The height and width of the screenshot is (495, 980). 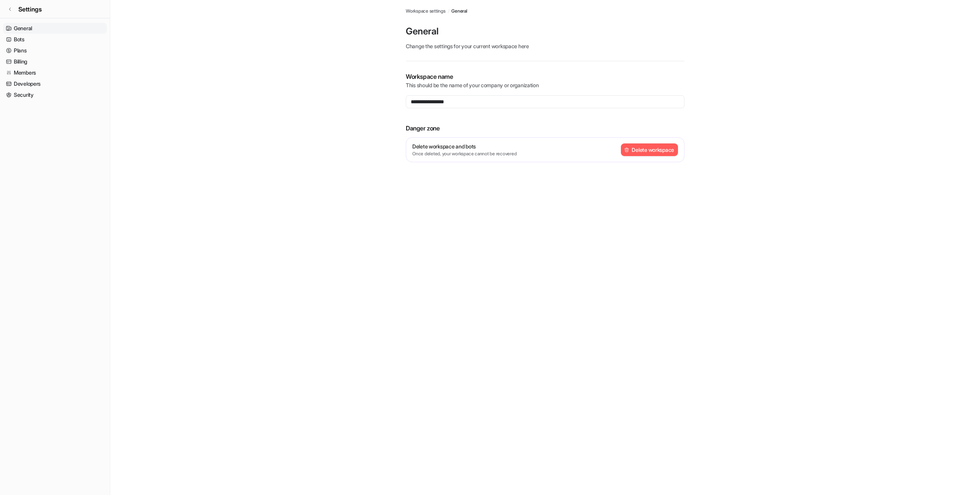 I want to click on p: This should be the name of your company or organization, so click(x=545, y=85).